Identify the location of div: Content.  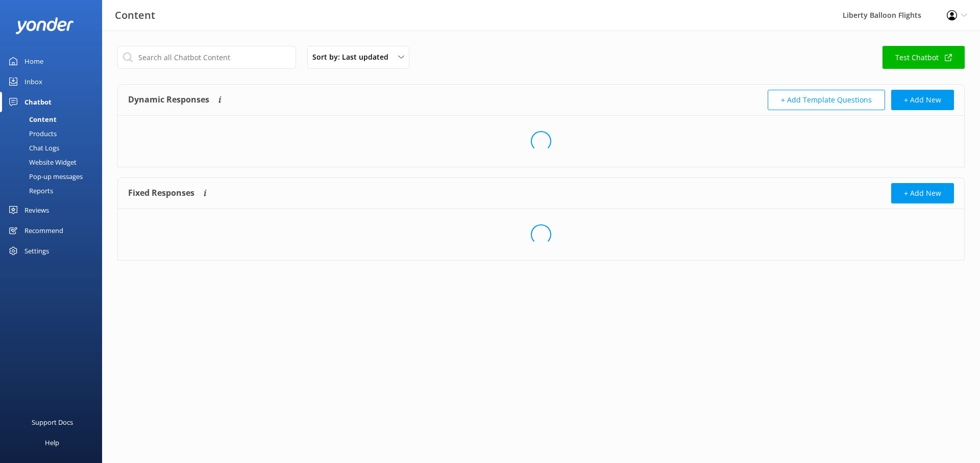
(31, 120).